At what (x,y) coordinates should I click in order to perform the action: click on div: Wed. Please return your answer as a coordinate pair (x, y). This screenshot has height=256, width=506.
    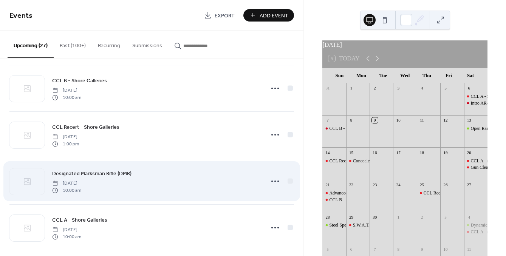
    Looking at the image, I should click on (405, 76).